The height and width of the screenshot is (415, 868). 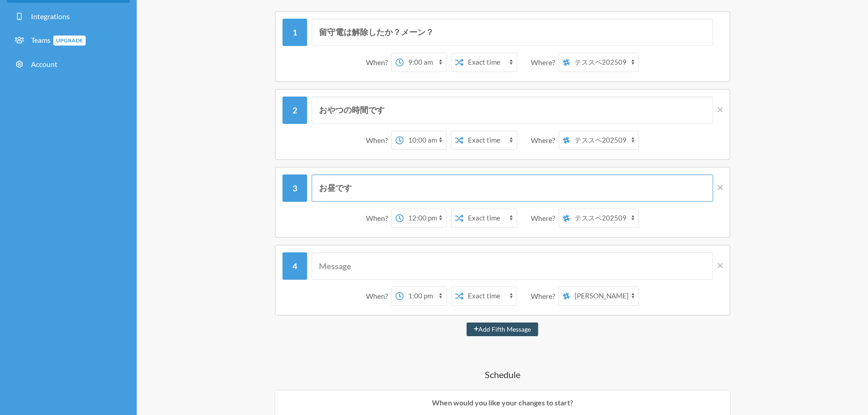 I want to click on h4: Schedule, so click(x=502, y=374).